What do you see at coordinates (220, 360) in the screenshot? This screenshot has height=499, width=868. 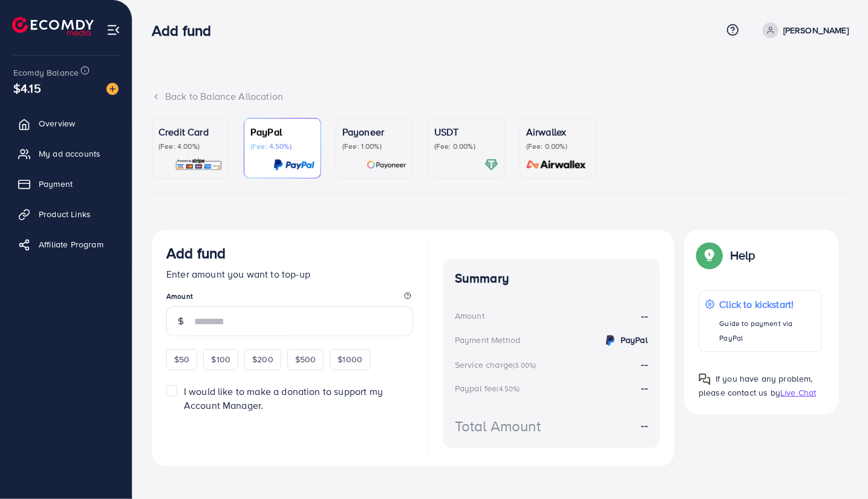 I see `span: $100` at bounding box center [220, 360].